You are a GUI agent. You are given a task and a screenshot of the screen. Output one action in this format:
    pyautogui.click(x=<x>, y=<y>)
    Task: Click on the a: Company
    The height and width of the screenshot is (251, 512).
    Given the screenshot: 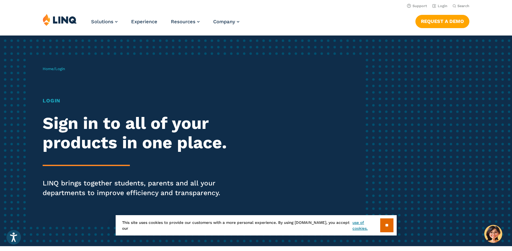 What is the action you would take?
    pyautogui.click(x=226, y=22)
    